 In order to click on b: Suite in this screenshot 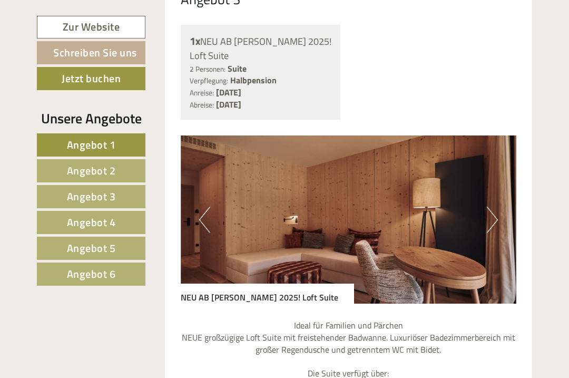, I will do `click(237, 69)`.